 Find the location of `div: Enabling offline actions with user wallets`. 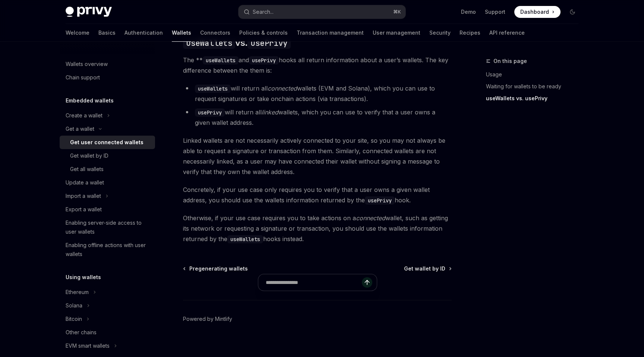

div: Enabling offline actions with user wallets is located at coordinates (108, 250).